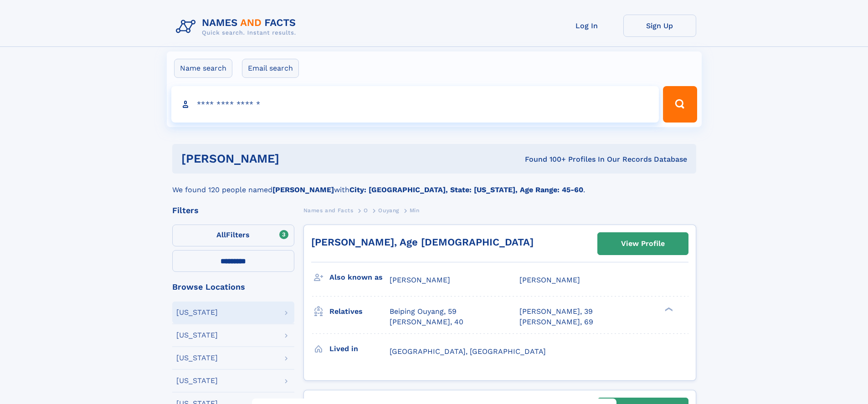 The height and width of the screenshot is (404, 868). What do you see at coordinates (238, 27) in the screenshot?
I see `img: Logo Names and Facts` at bounding box center [238, 27].